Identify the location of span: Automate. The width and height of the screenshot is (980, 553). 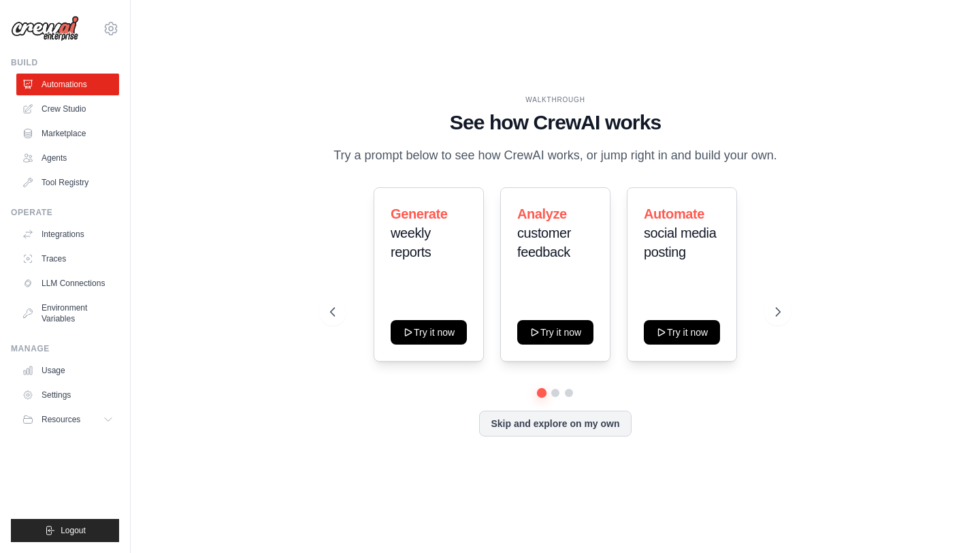
(673, 214).